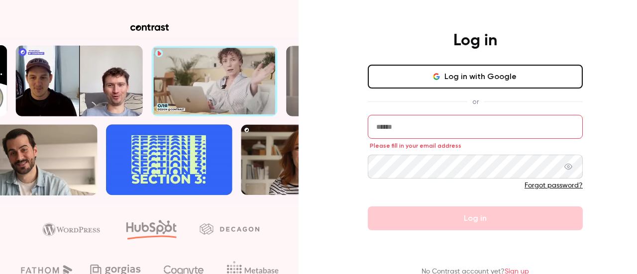 The height and width of the screenshot is (274, 637). I want to click on img: decagon, so click(229, 229).